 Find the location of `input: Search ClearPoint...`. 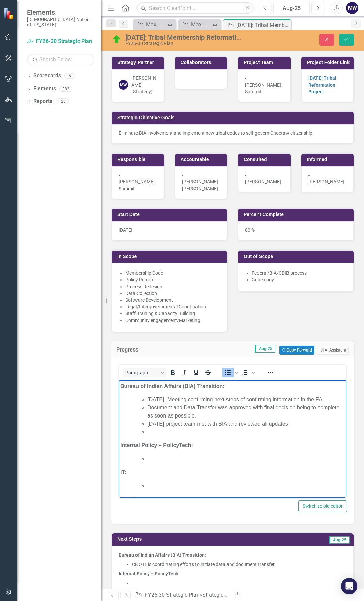

input: Search ClearPoint... is located at coordinates (195, 8).